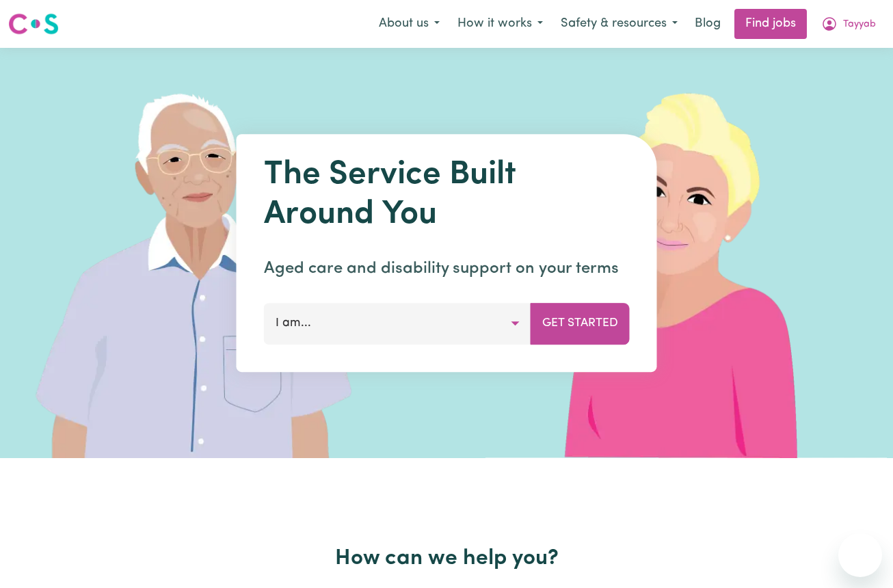  Describe the element at coordinates (860, 24) in the screenshot. I see `span: Tayyab` at that location.